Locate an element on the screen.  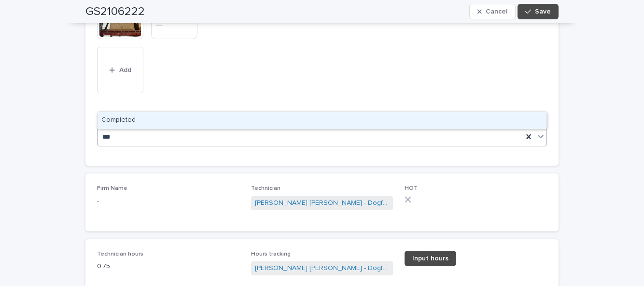
span: HOT is located at coordinates (411, 189).